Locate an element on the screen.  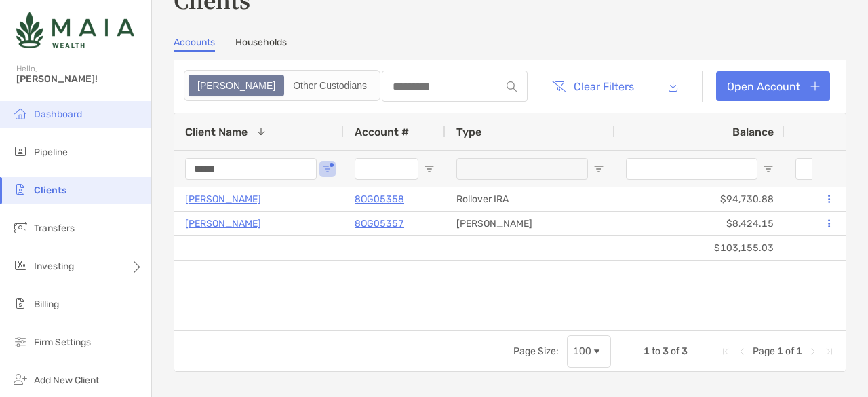
img: investing icon is located at coordinates (21, 266).